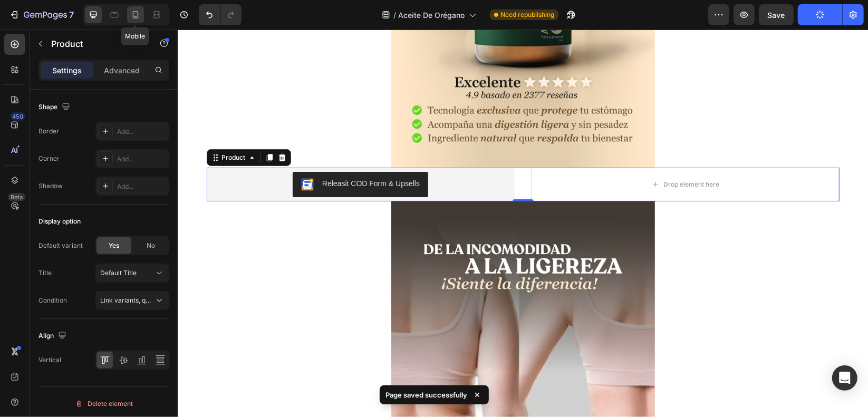  Describe the element at coordinates (133, 301) in the screenshot. I see `button: Link variants, quantity <br> between same products` at that location.